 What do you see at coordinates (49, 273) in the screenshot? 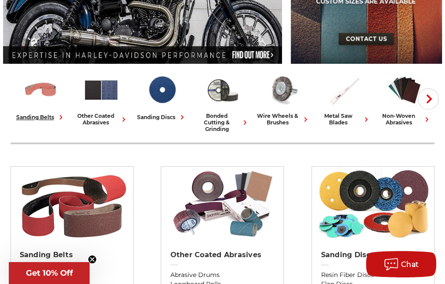
I see `span: Get 10% Off` at bounding box center [49, 273].